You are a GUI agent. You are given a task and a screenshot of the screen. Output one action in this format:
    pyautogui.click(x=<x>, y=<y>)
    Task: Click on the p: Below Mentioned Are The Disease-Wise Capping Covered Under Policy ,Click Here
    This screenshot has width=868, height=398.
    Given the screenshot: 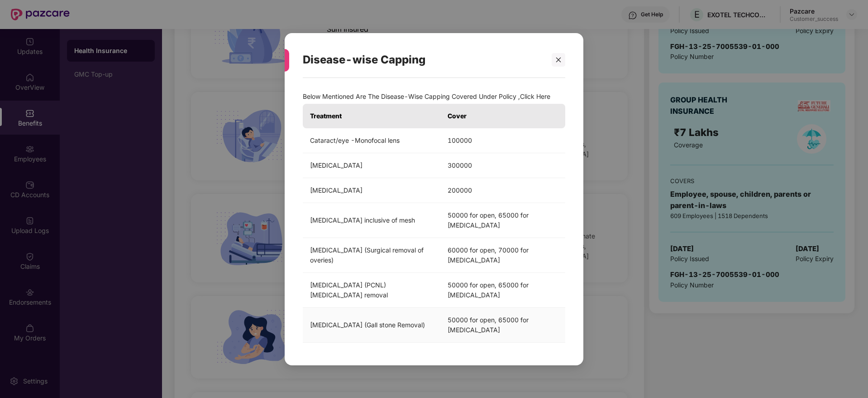 What is the action you would take?
    pyautogui.click(x=434, y=96)
    